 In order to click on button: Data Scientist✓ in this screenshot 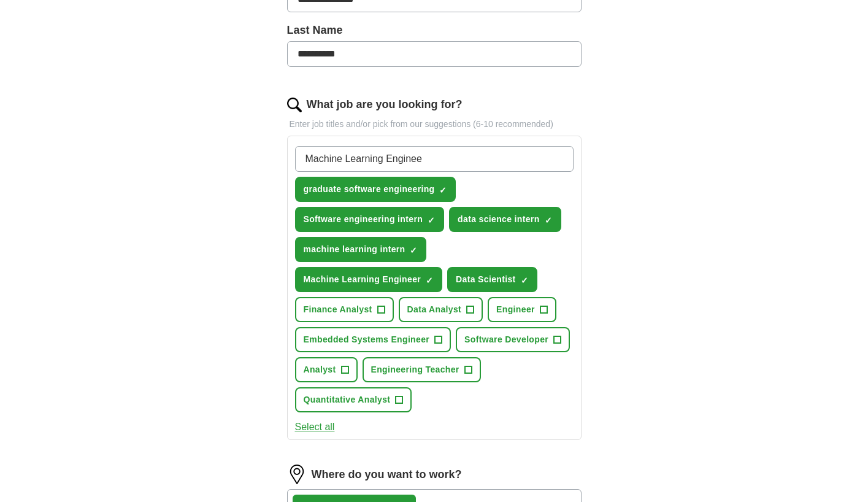, I will do `click(492, 279)`.